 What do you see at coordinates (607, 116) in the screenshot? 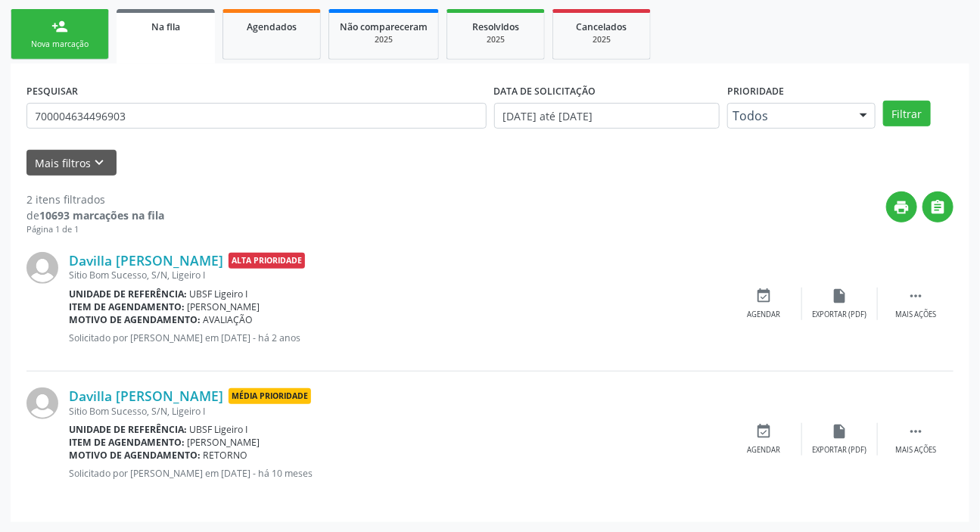
I see `input: Selecione um intervalo` at bounding box center [607, 116].